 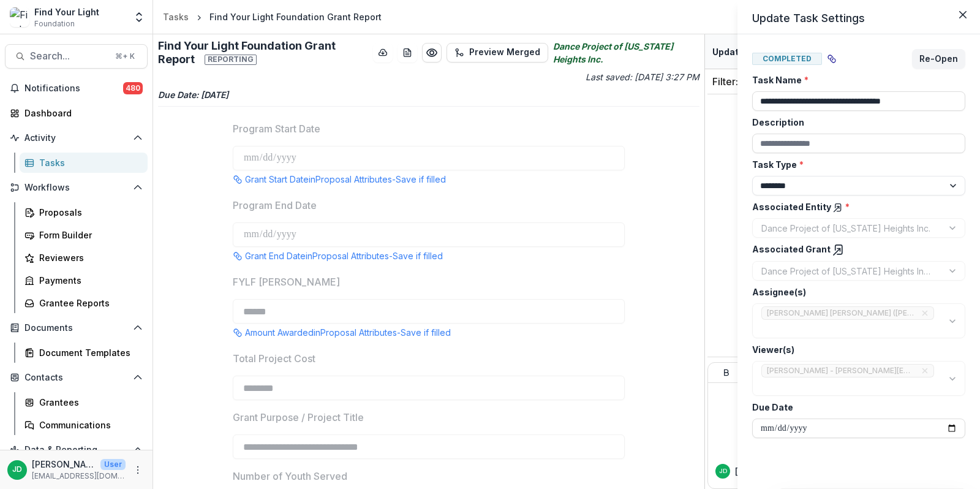 I want to click on label: Description, so click(x=855, y=122).